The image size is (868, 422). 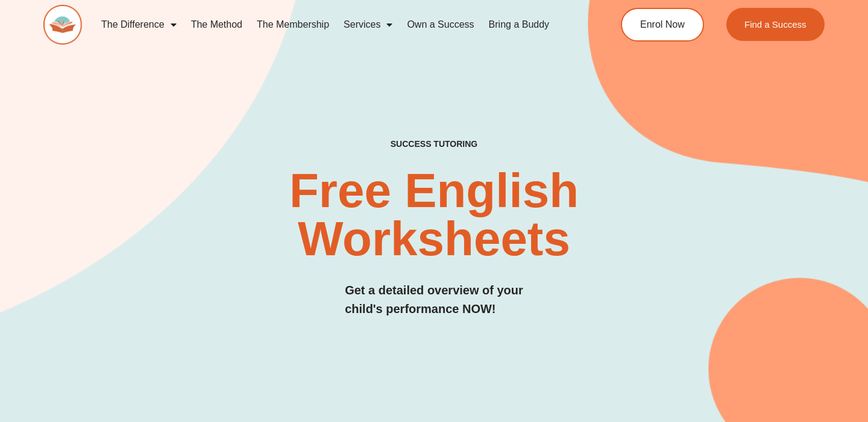 What do you see at coordinates (440, 24) in the screenshot?
I see `a: Own a Success` at bounding box center [440, 24].